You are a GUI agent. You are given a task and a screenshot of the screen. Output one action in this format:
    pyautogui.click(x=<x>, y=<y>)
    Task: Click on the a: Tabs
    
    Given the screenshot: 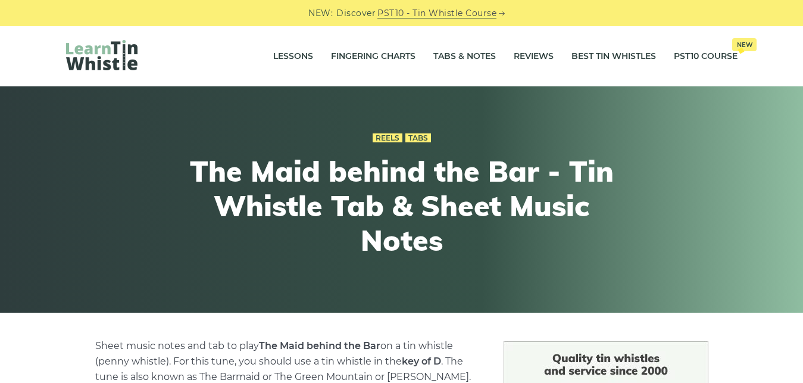 What is the action you would take?
    pyautogui.click(x=418, y=138)
    